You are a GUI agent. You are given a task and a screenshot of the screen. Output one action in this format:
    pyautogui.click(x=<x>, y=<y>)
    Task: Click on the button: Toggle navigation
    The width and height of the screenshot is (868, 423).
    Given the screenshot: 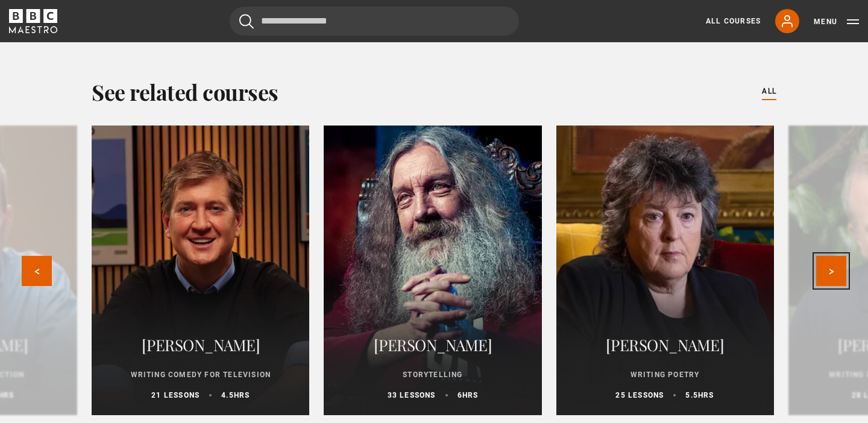 What is the action you would take?
    pyautogui.click(x=837, y=22)
    